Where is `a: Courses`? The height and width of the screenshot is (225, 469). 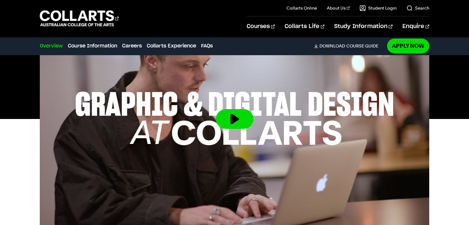
a: Courses is located at coordinates (261, 27).